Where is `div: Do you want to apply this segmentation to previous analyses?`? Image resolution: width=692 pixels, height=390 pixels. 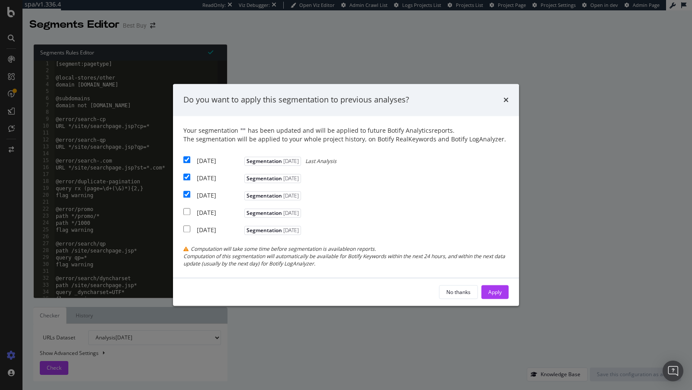
div: Do you want to apply this segmentation to previous analyses? is located at coordinates (296, 100).